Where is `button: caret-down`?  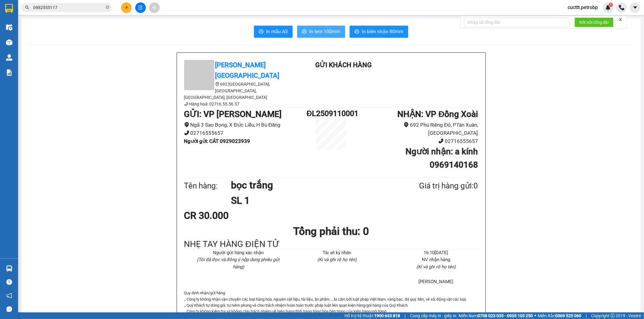
button: caret-down is located at coordinates (635, 7).